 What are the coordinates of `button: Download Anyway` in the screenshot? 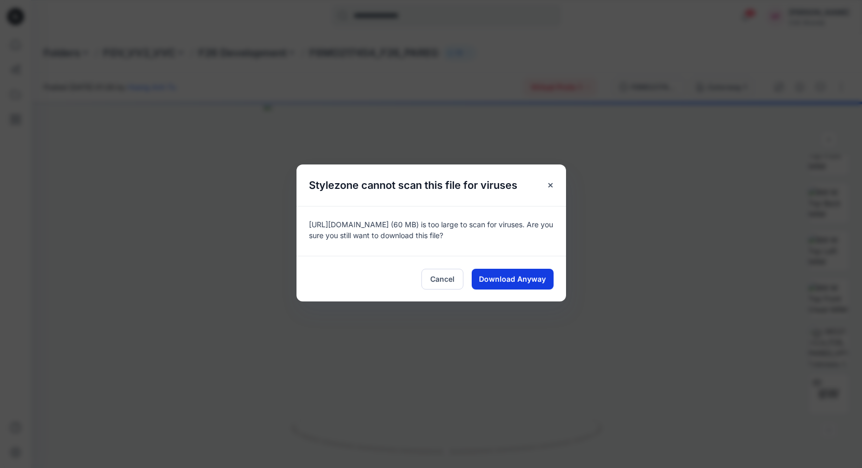 It's located at (513, 279).